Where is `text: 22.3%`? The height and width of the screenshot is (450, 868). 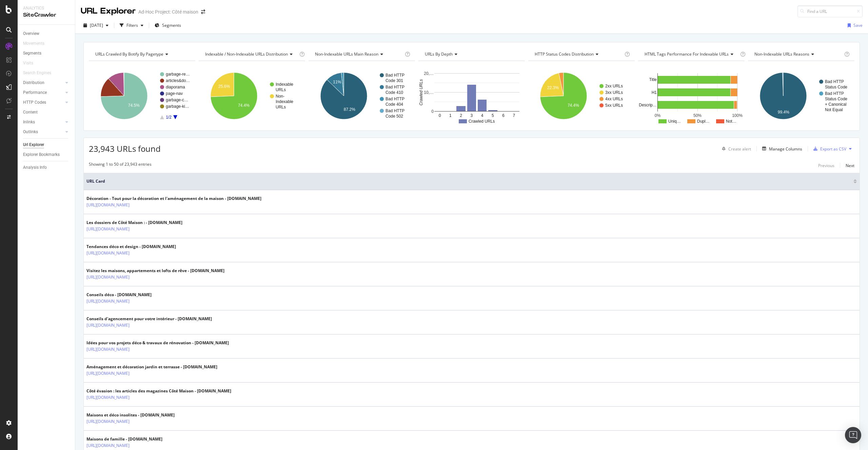 text: 22.3% is located at coordinates (553, 87).